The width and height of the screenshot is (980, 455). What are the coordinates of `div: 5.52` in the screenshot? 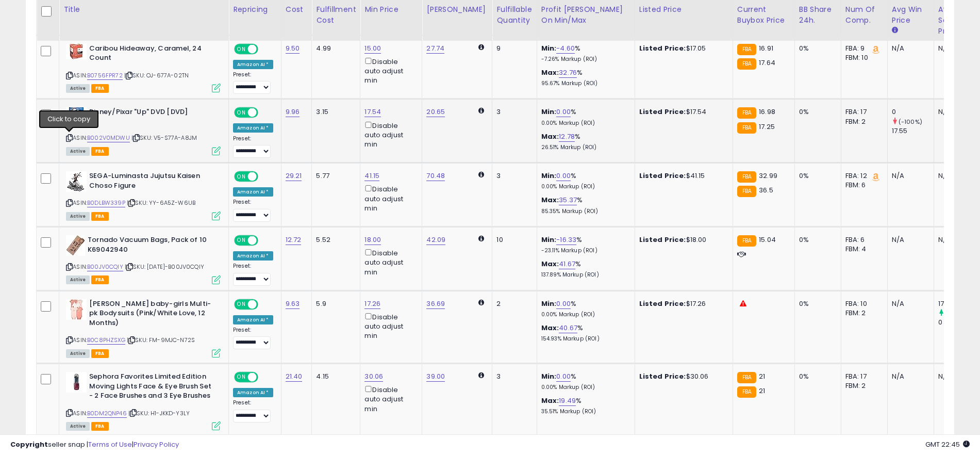 It's located at (334, 240).